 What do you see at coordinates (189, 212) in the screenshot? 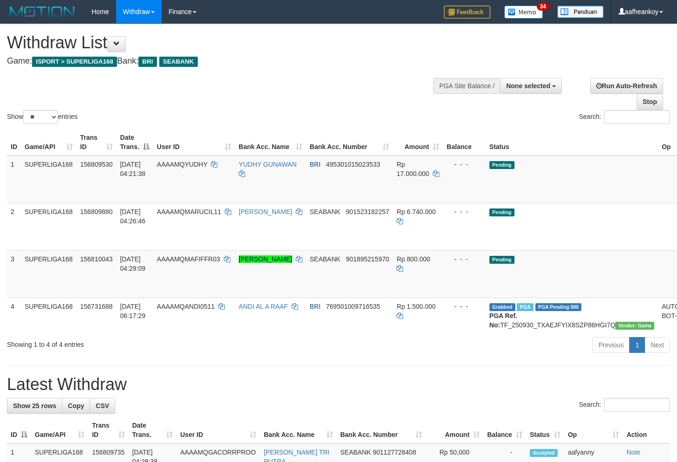
I see `span: AAAAMQMARUCIL11` at bounding box center [189, 212].